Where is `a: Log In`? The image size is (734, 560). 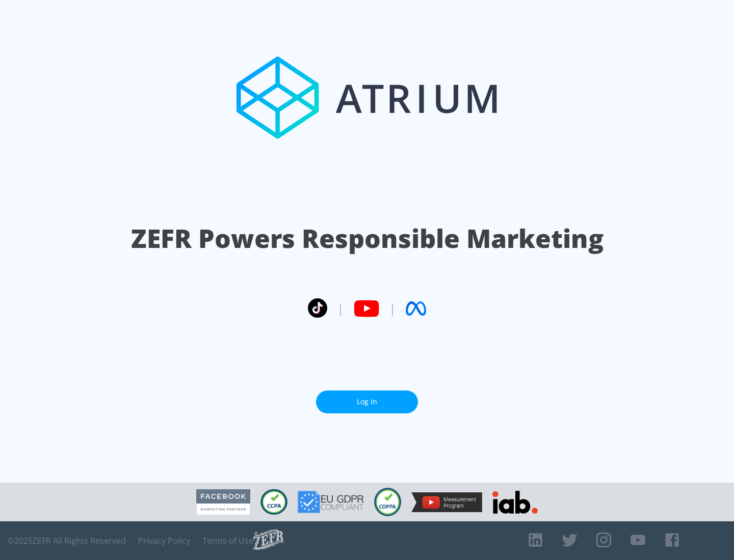 a: Log In is located at coordinates (367, 402).